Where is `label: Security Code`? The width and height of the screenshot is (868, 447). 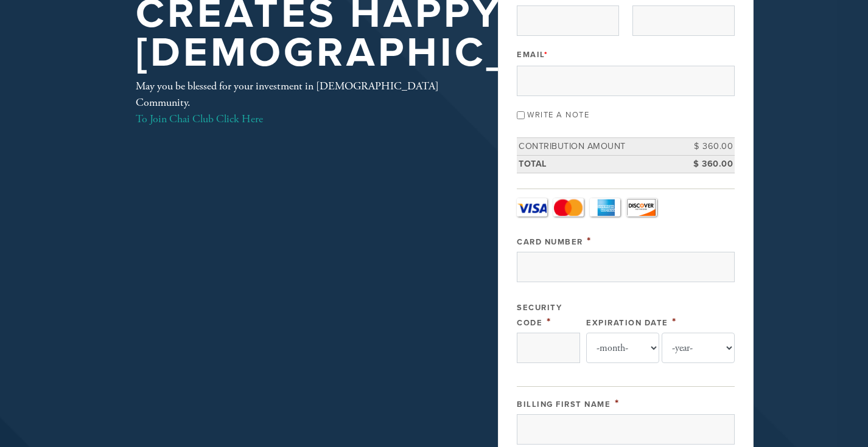
label: Security Code is located at coordinates (540, 315).